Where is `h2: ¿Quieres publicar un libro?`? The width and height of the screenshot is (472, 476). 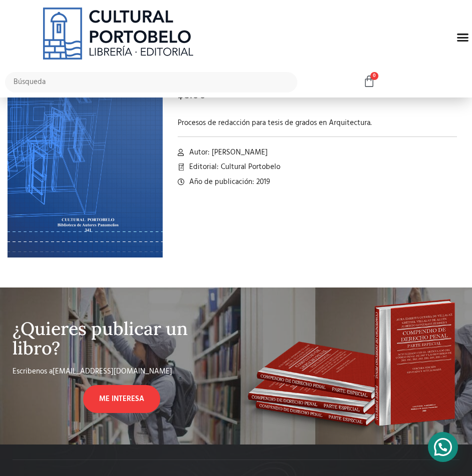
h2: ¿Quieres publicar un libro? is located at coordinates (122, 338).